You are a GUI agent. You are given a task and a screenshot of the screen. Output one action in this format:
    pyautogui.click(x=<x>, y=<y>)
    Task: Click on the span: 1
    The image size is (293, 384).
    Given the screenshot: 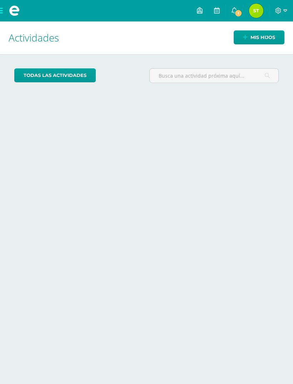 What is the action you would take?
    pyautogui.click(x=239, y=13)
    